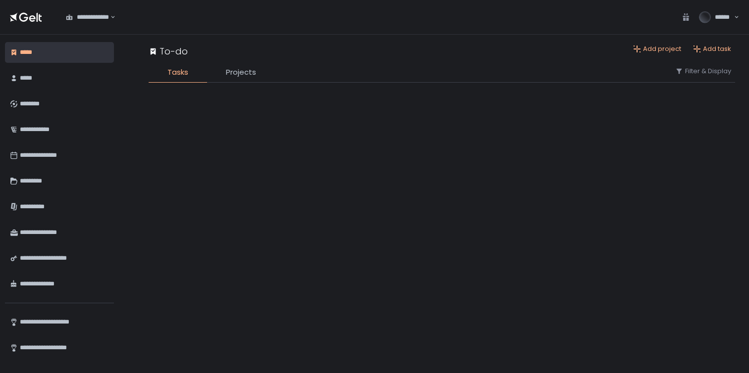  Describe the element at coordinates (657, 49) in the screenshot. I see `button: Add project` at that location.